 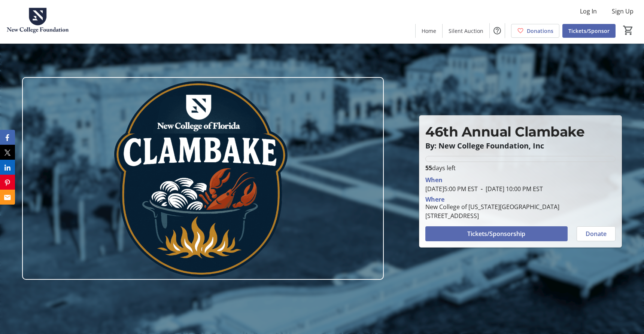 I want to click on div: When, so click(x=434, y=180).